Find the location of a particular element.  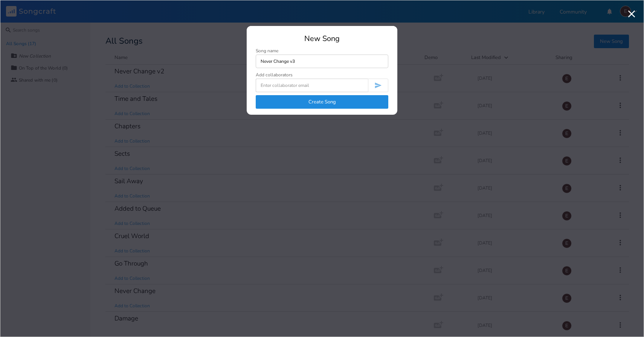

div: New Song is located at coordinates (322, 39).